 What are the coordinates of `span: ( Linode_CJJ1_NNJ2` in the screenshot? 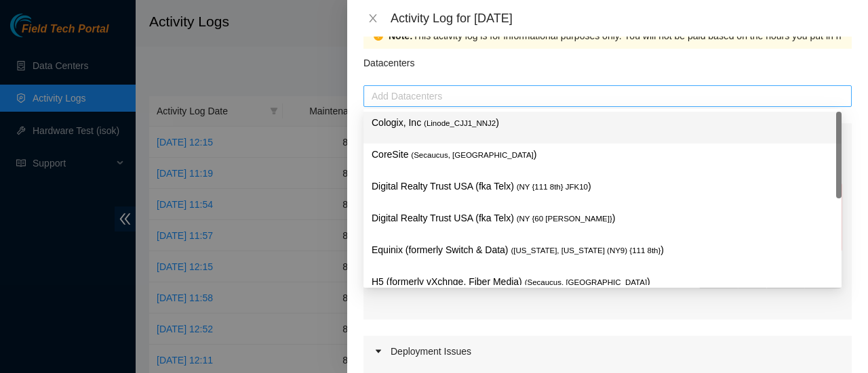 It's located at (460, 123).